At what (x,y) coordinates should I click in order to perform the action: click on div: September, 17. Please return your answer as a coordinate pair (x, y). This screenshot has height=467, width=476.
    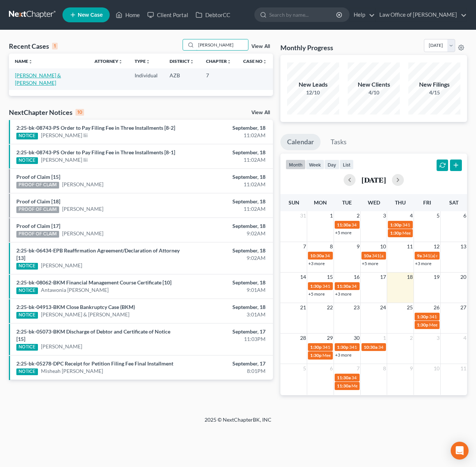
    Looking at the image, I should click on (226, 364).